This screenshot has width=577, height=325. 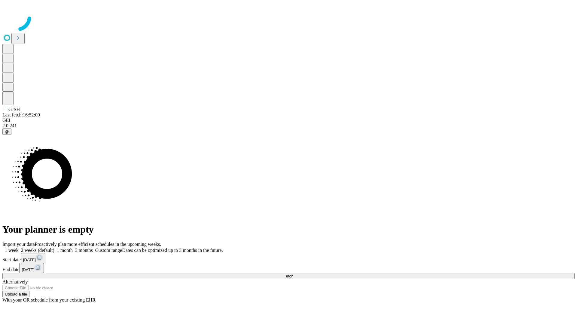 I want to click on h1: Your planner is empty, so click(x=289, y=229).